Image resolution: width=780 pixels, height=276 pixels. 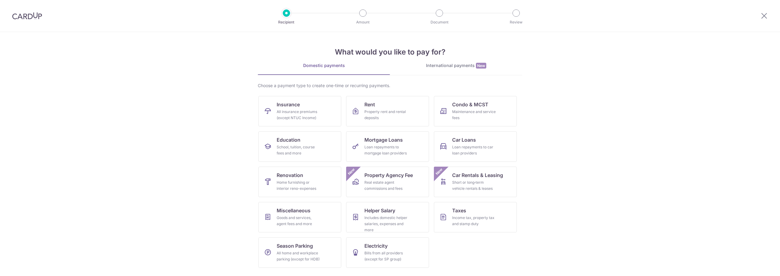 What do you see at coordinates (286, 22) in the screenshot?
I see `p: Recipient` at bounding box center [286, 22].